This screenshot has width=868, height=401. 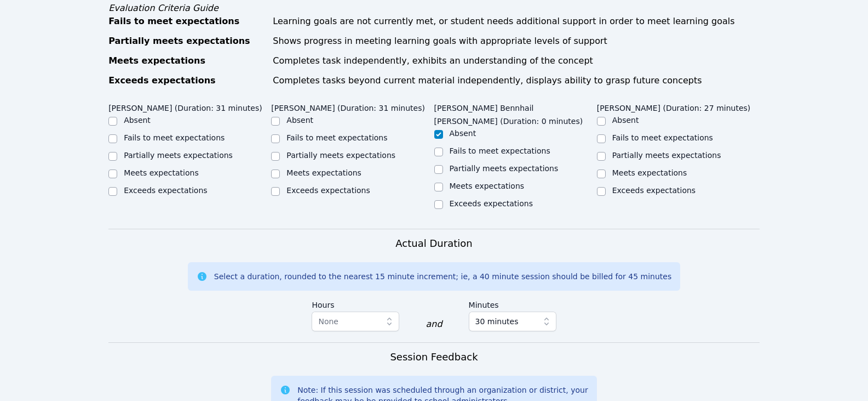 I want to click on div: and, so click(x=434, y=324).